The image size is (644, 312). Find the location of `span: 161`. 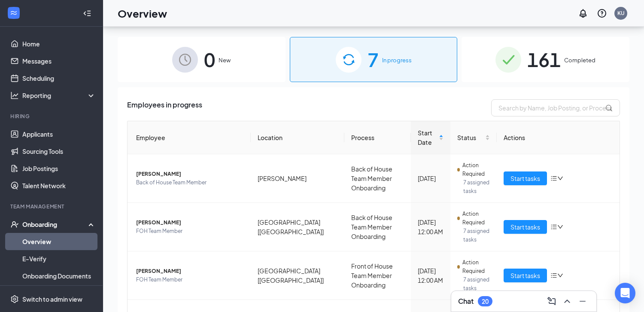

span: 161 is located at coordinates (544, 59).